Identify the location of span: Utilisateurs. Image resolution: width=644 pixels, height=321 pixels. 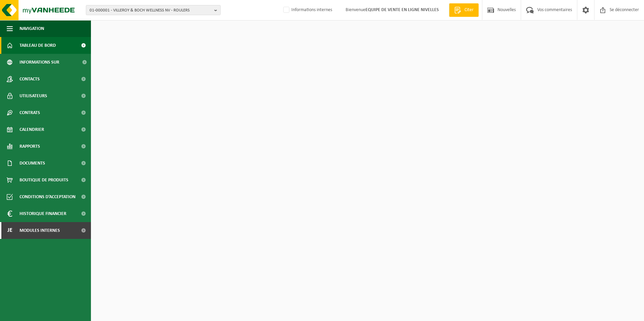
(33, 96).